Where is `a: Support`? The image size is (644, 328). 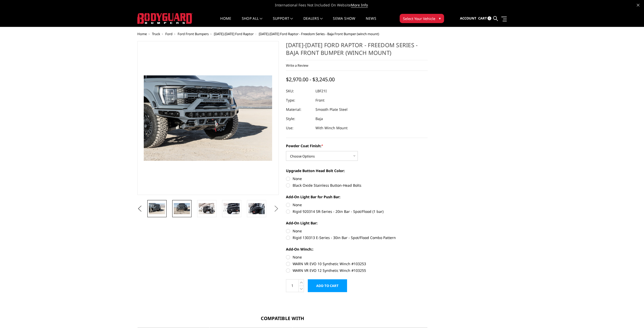
a: Support is located at coordinates (283, 22).